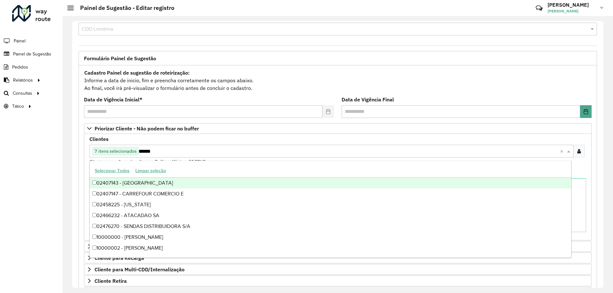 The width and height of the screenshot is (613, 293). I want to click on span: Tático, so click(18, 106).